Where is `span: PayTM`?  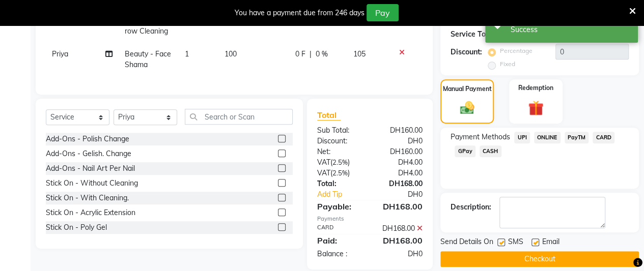 span: PayTM is located at coordinates (577, 137).